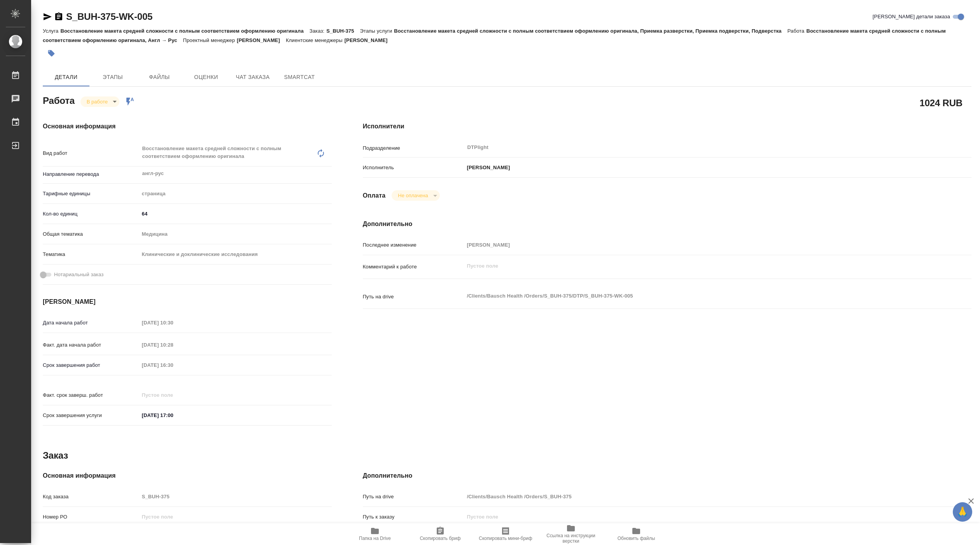  What do you see at coordinates (51, 31) in the screenshot?
I see `p: Услуга` at bounding box center [51, 31].